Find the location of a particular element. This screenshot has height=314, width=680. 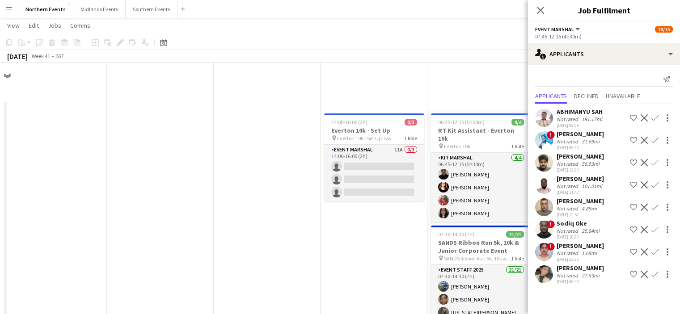

div: 4.89mi is located at coordinates (589, 208).